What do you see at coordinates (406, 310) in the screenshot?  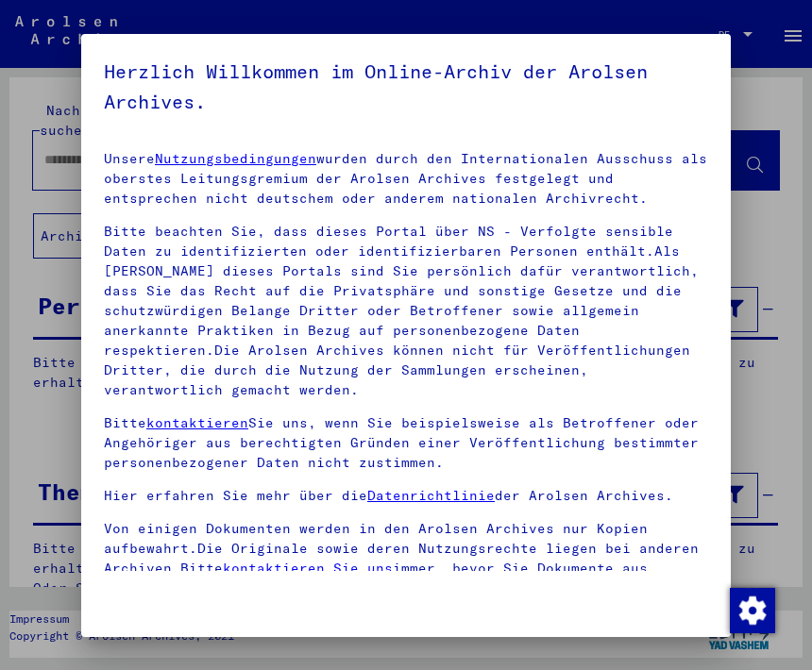 I see `p: Bitte beachten Sie, dass dieses Portal über NS - Verfolgte sensible Daten zu identifizierten oder...` at bounding box center [406, 310].